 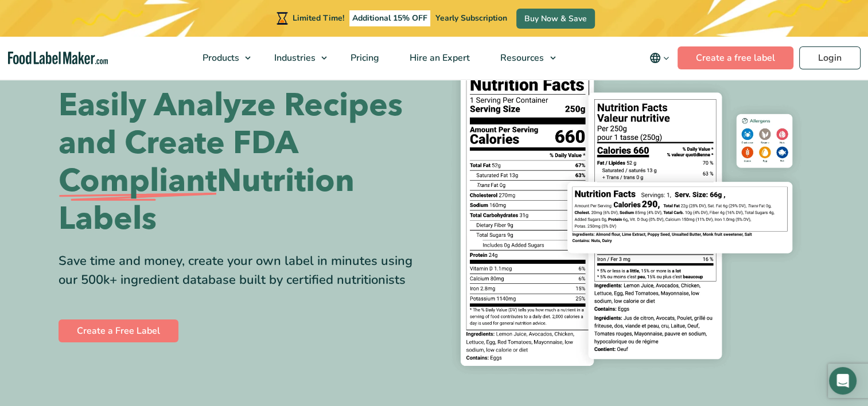 What do you see at coordinates (293, 58) in the screenshot?
I see `span: Industries` at bounding box center [293, 58].